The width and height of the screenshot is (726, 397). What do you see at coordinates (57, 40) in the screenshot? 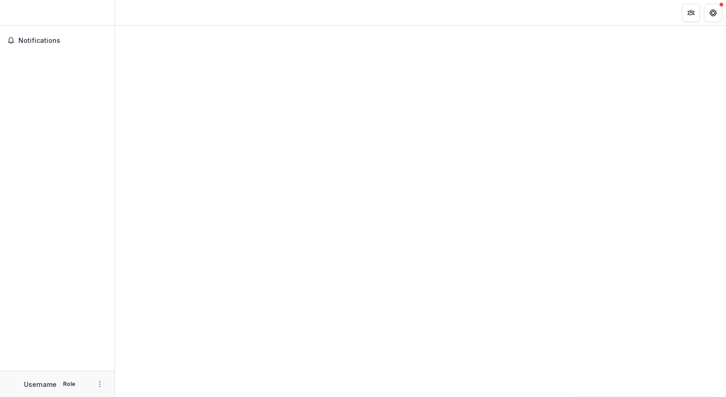
I see `button: Notifications` at bounding box center [57, 40].